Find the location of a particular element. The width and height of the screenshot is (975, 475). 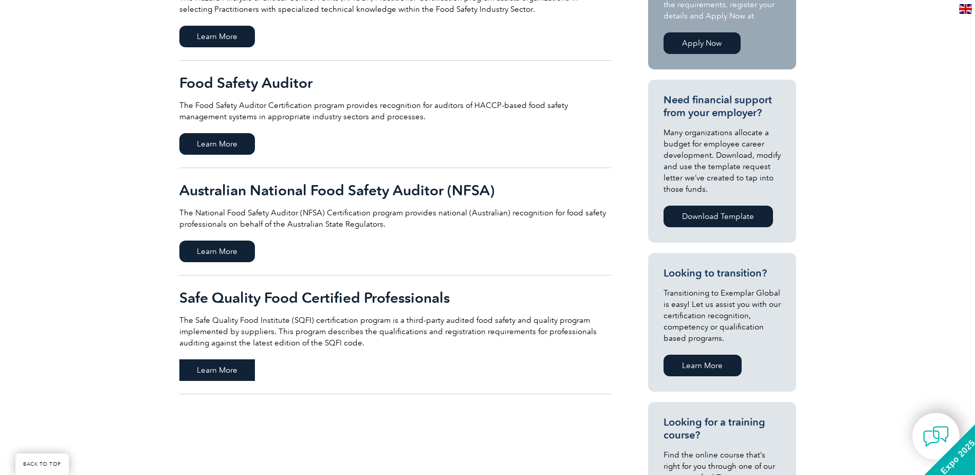

h2: Food Safety Auditor is located at coordinates (395, 83).